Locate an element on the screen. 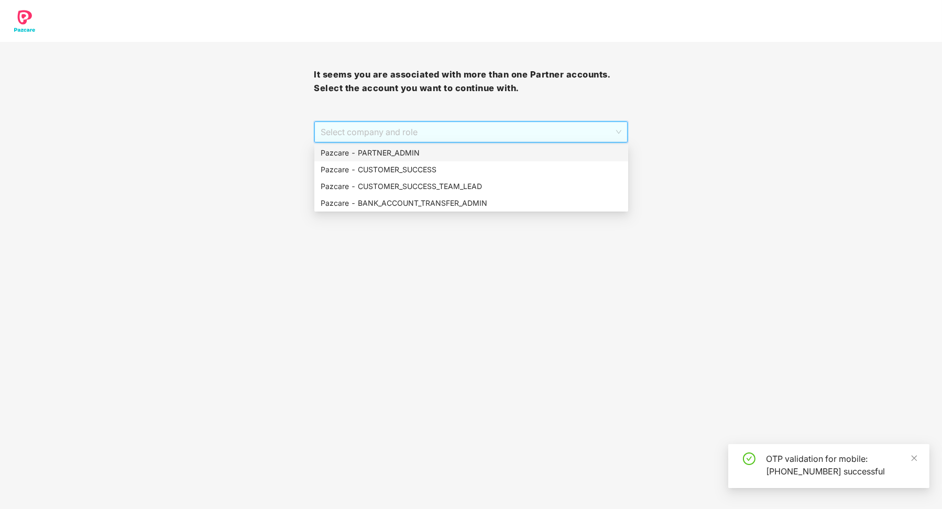 This screenshot has height=509, width=942. span: close is located at coordinates (914, 459).